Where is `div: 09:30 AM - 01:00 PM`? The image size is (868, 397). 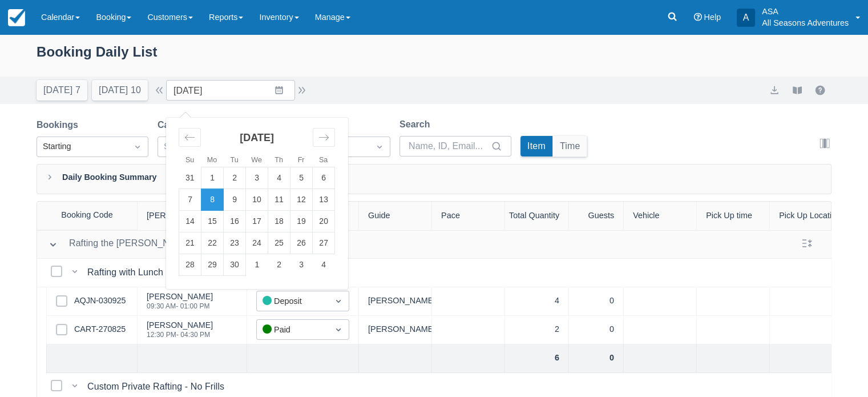
div: 09:30 AM - 01:00 PM is located at coordinates (179, 306).